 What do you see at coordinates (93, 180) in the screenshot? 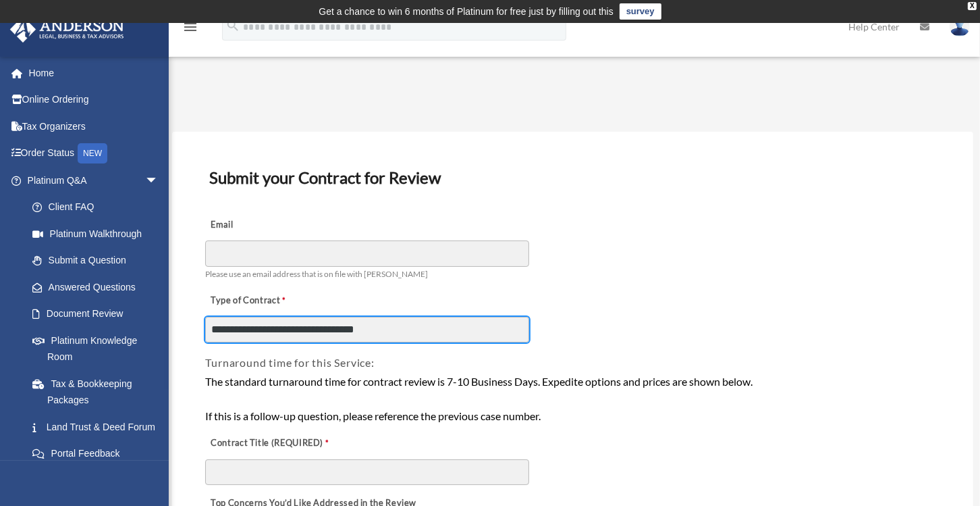
I see `a: Platinum Q&Aarrow_drop_down` at bounding box center [93, 180].